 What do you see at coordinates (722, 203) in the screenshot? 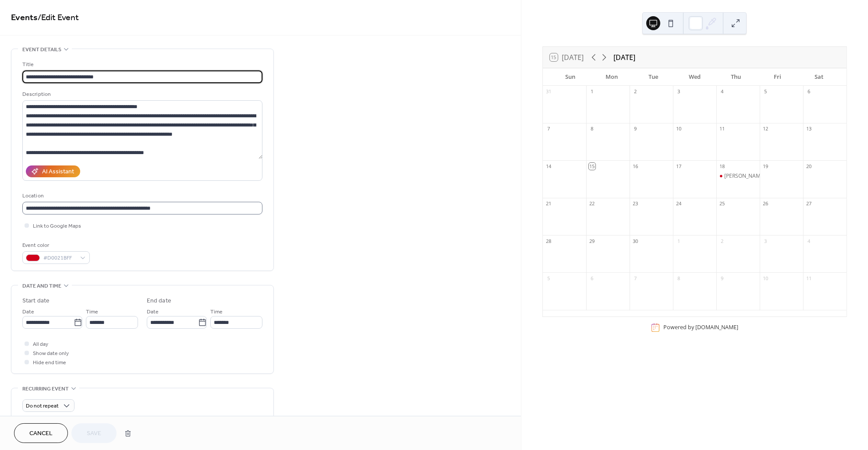
I see `div: 25` at bounding box center [722, 203].